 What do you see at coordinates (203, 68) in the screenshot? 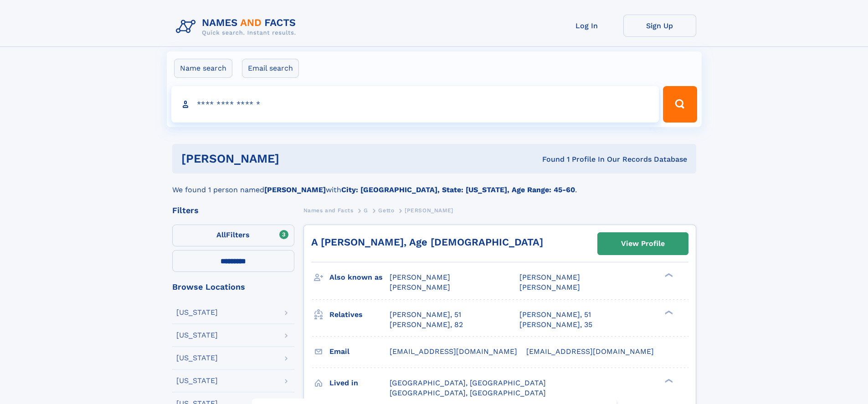
I see `label: Name search` at bounding box center [203, 68].